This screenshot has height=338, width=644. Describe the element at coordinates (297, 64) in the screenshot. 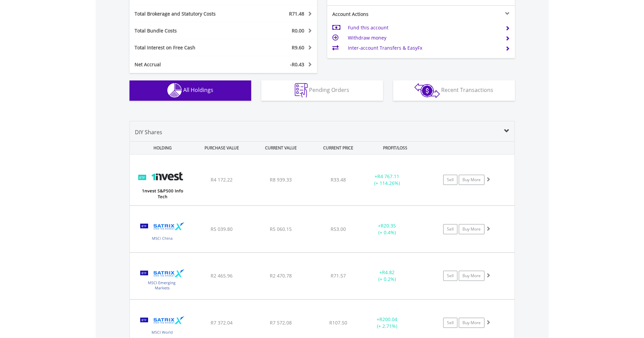

I see `span: -R0.43` at that location.